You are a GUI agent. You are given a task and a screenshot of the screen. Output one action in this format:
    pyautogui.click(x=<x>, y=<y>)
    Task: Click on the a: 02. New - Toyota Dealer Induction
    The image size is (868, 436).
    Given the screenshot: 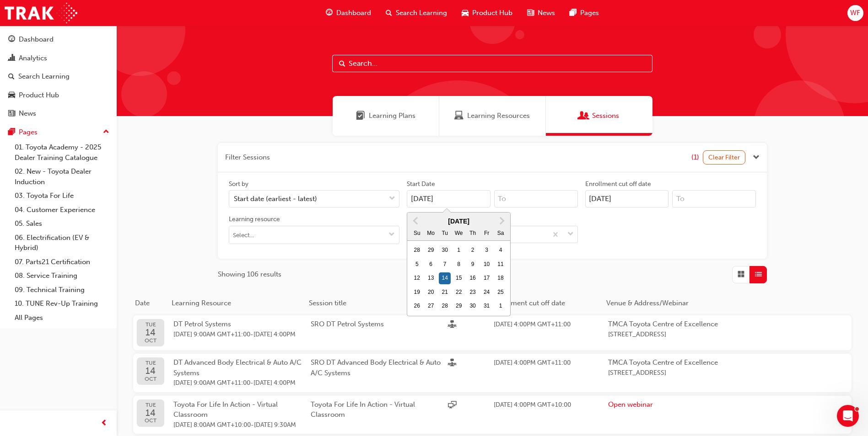 What is the action you would take?
    pyautogui.click(x=62, y=177)
    